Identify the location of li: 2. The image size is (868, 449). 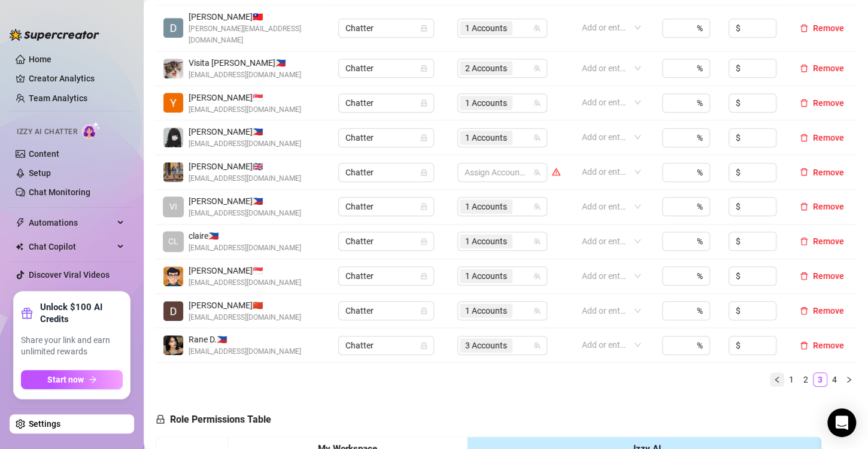
(805, 379).